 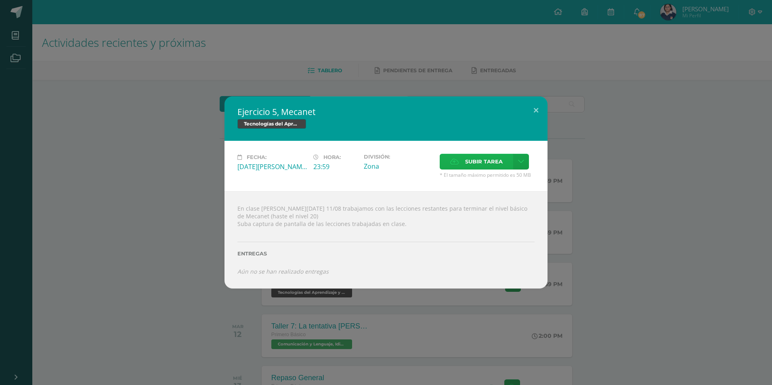 I want to click on span: Tecnologías del Aprendizaje y la Comunicación, so click(x=272, y=124).